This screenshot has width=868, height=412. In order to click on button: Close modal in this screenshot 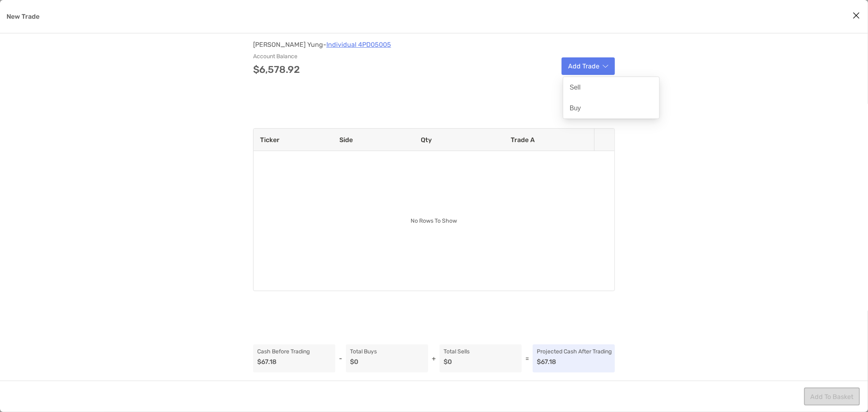, I will do `click(856, 16)`.